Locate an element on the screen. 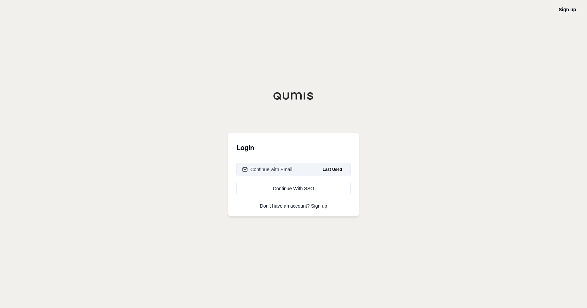  div: Continue with Email is located at coordinates (268, 169).